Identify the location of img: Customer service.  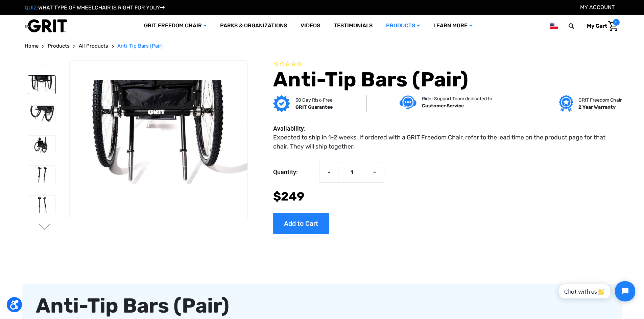
(408, 102).